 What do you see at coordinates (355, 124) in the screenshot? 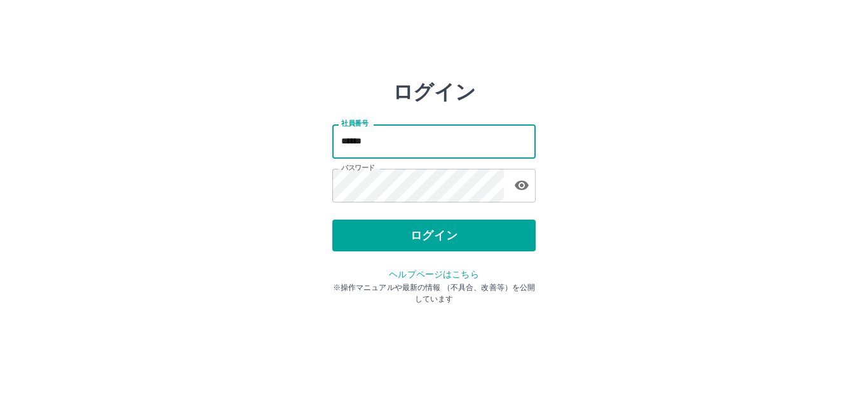
I see `label: 社員番号` at bounding box center [355, 124].